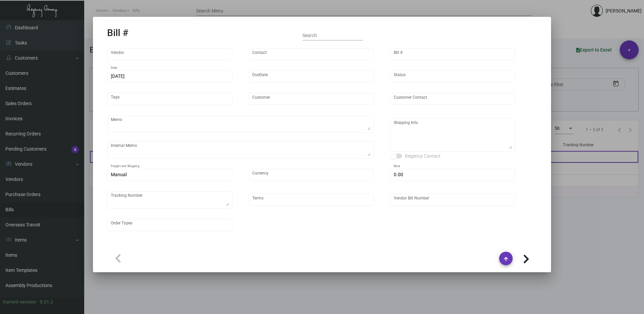  Describe the element at coordinates (158, 250) in the screenshot. I see `div: Notes` at that location.